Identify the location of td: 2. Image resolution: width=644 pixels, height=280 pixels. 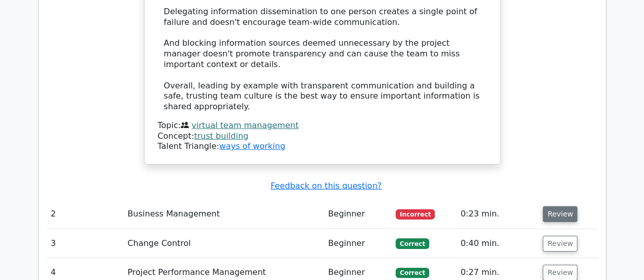
(85, 214).